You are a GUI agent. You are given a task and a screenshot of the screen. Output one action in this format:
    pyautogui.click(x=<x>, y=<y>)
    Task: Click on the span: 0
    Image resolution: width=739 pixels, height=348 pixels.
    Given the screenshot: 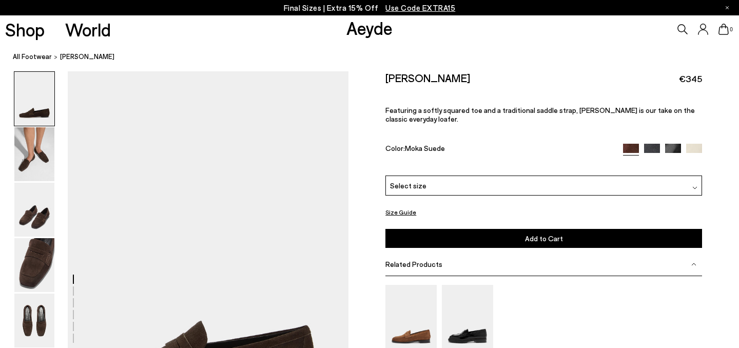 What is the action you would take?
    pyautogui.click(x=731, y=29)
    